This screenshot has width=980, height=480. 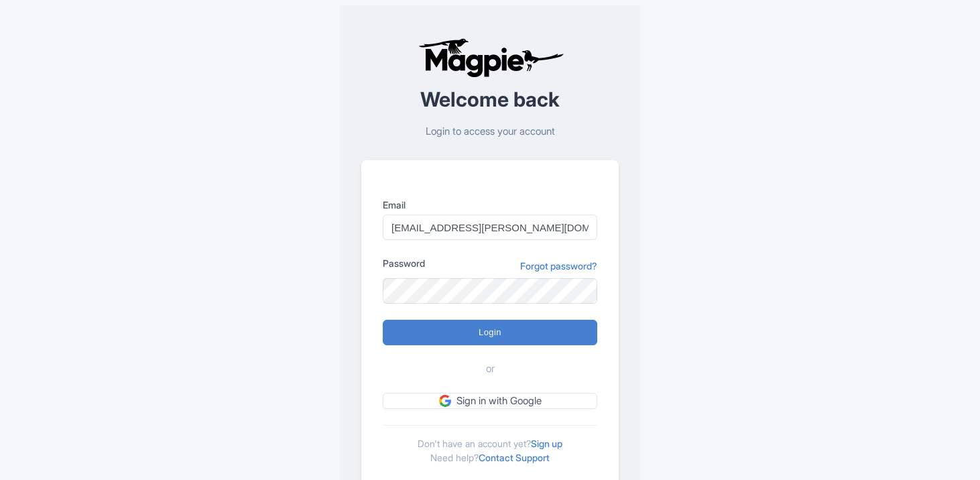 What do you see at coordinates (490, 369) in the screenshot?
I see `span: or` at bounding box center [490, 369].